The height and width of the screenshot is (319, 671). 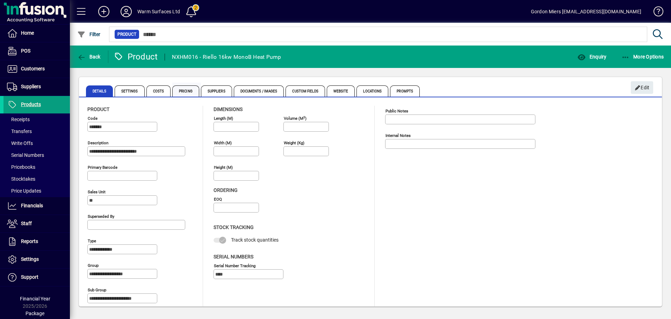 I want to click on mat-label: Height (m), so click(x=223, y=167).